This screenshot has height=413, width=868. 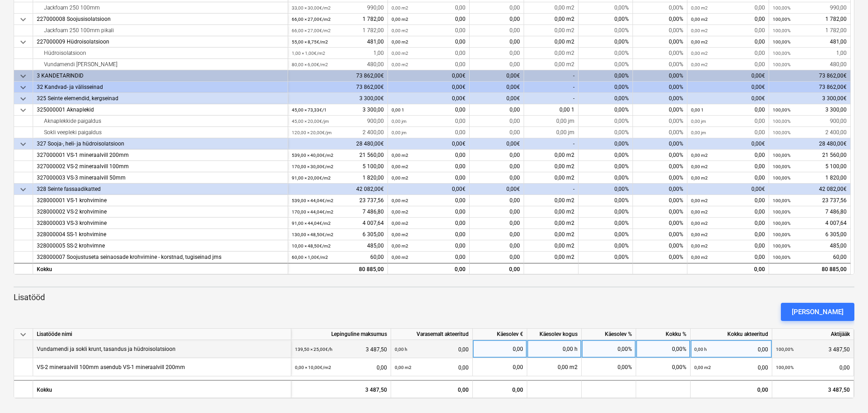 I want to click on div: 328000003 VS-3 krohvimine, so click(x=160, y=223).